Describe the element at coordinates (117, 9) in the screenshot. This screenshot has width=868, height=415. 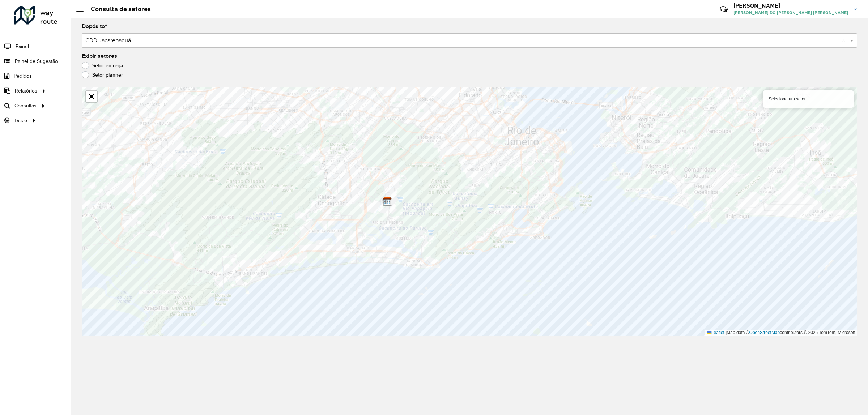
I see `h2: Consulta de setores` at that location.